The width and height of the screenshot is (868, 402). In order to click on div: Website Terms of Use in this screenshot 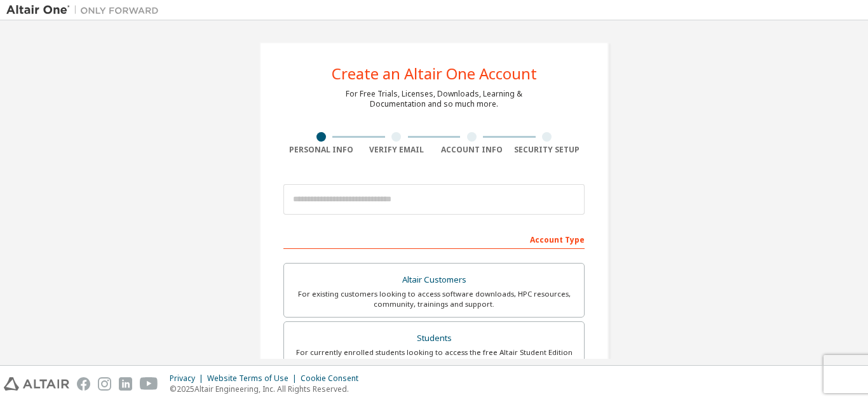, I will do `click(254, 379)`.